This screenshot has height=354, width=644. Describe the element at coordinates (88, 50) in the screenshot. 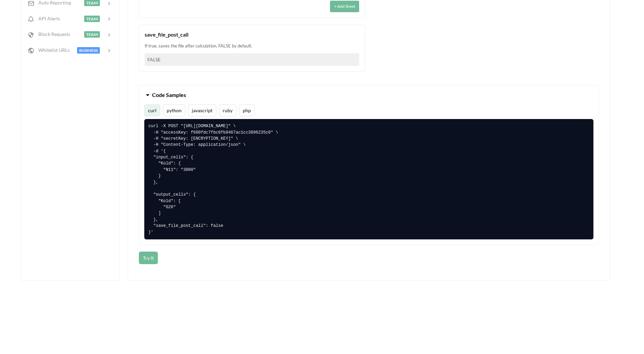

I see `span: BUSINESS` at that location.